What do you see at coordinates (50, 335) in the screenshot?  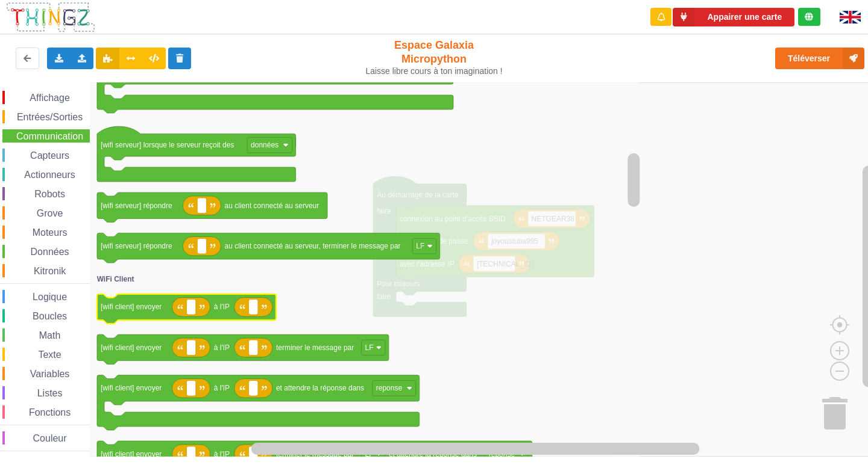 I see `span: Math` at bounding box center [50, 335].